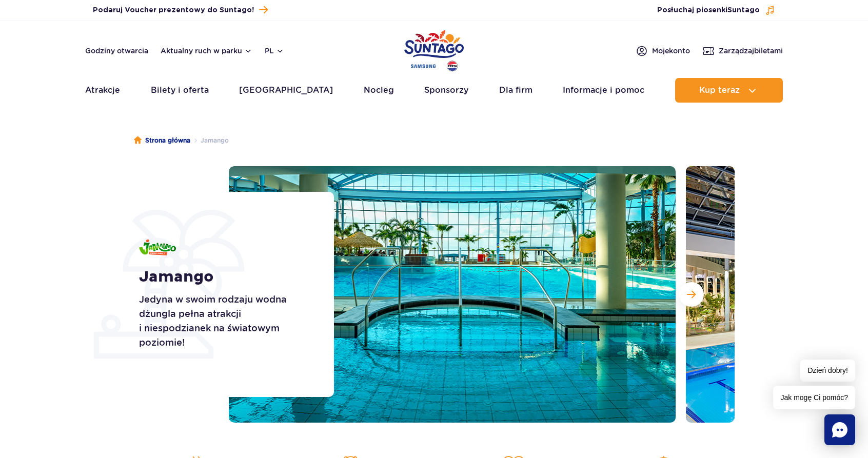 This screenshot has width=868, height=458. What do you see at coordinates (515, 90) in the screenshot?
I see `a: Dla firm` at bounding box center [515, 90].